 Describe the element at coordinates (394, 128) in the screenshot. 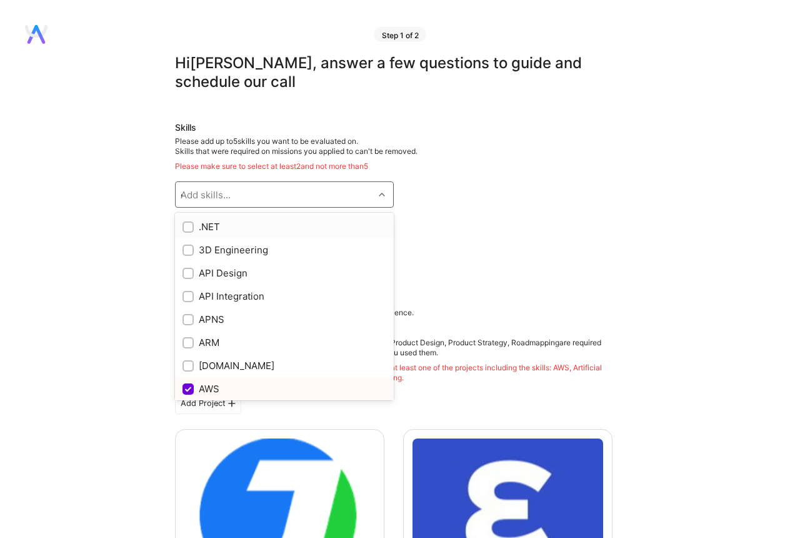

I see `div: Skills` at that location.